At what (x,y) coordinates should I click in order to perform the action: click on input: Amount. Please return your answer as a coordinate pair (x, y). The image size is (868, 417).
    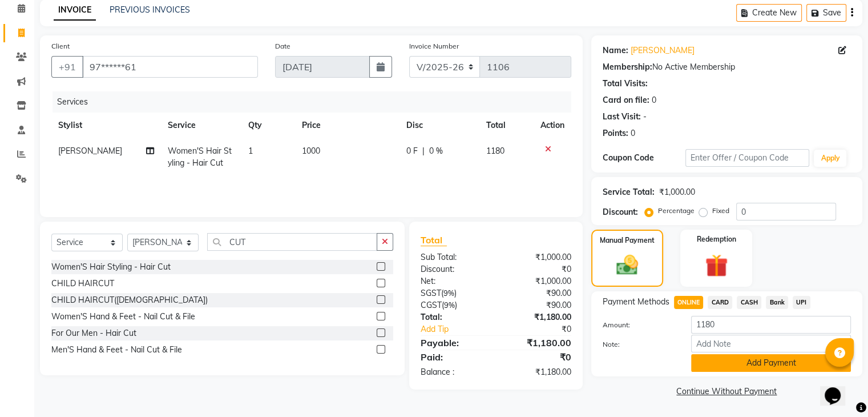
    Looking at the image, I should click on (771, 325).